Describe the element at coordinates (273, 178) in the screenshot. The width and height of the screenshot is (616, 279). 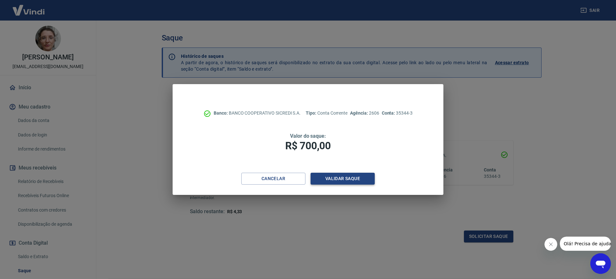
I see `button: Cancelar` at that location.